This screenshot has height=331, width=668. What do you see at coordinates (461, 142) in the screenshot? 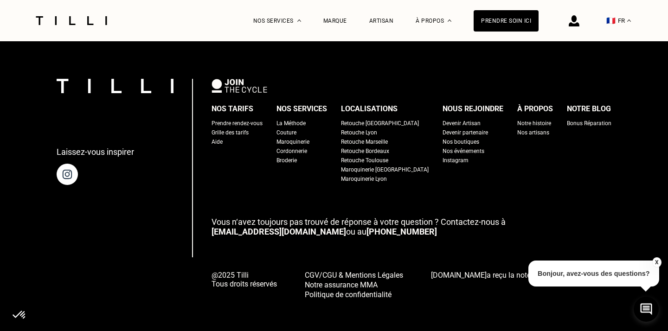
I see `a: Nos boutiques` at bounding box center [461, 142].